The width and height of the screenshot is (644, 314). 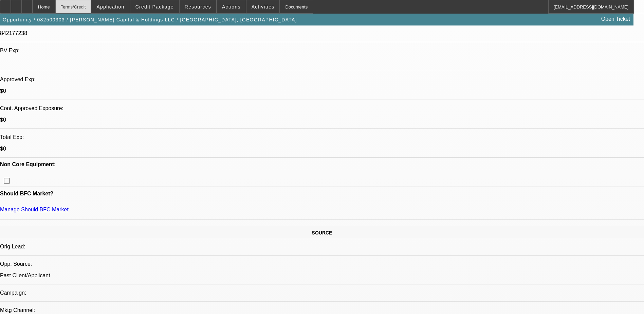 What do you see at coordinates (263, 7) in the screenshot?
I see `span: Activities` at bounding box center [263, 7].